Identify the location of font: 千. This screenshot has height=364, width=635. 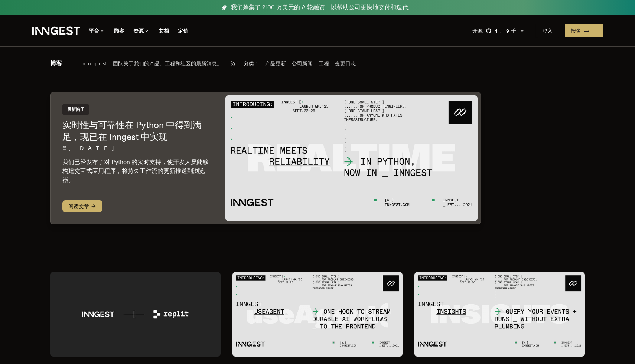
(514, 31).